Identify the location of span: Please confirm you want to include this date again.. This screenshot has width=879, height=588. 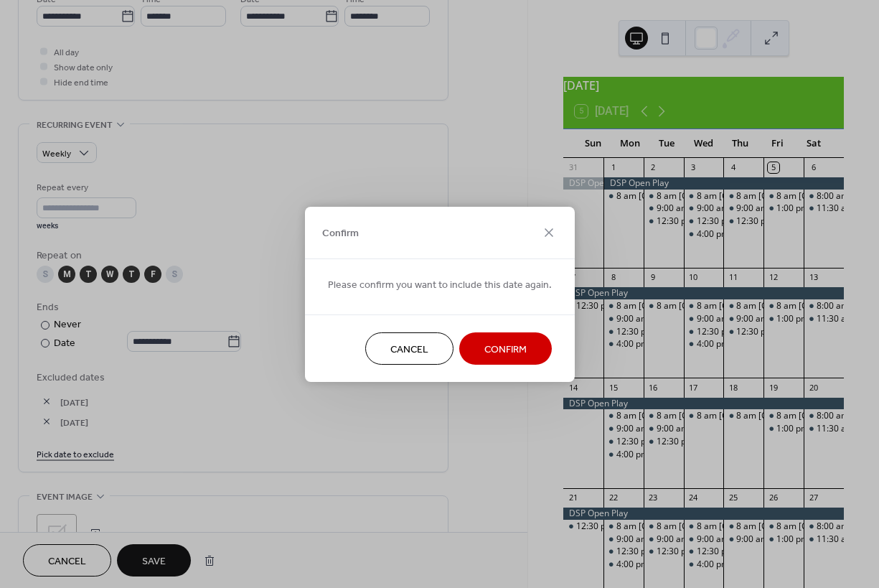
(440, 284).